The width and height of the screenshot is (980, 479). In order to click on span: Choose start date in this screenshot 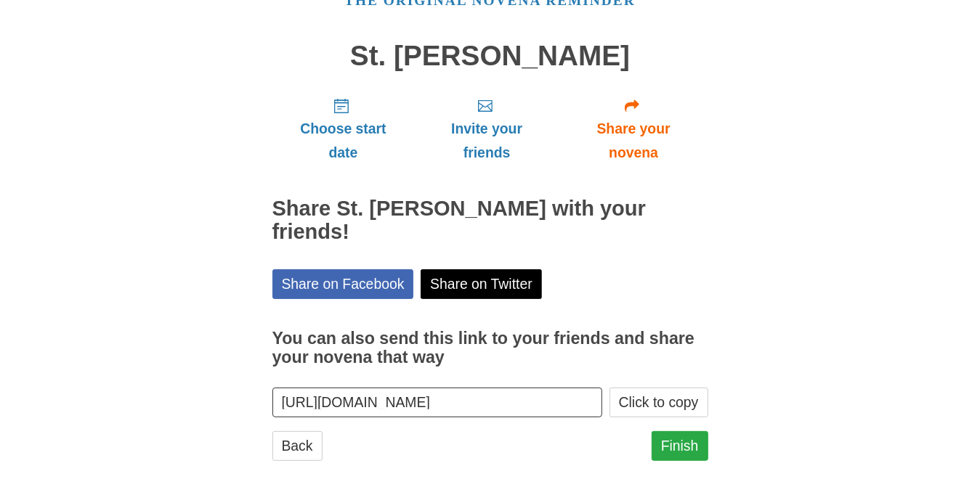, I will do `click(344, 141)`.